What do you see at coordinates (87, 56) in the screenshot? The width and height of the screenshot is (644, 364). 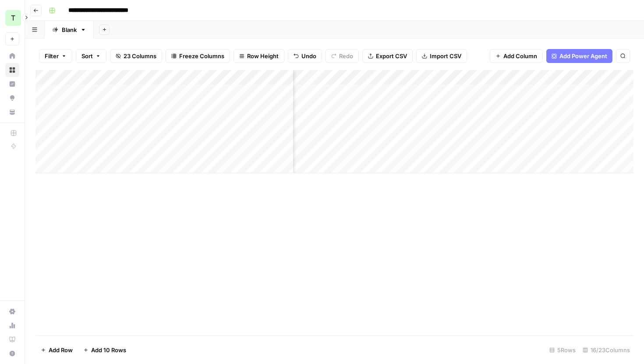 I see `span: Sort` at bounding box center [87, 56].